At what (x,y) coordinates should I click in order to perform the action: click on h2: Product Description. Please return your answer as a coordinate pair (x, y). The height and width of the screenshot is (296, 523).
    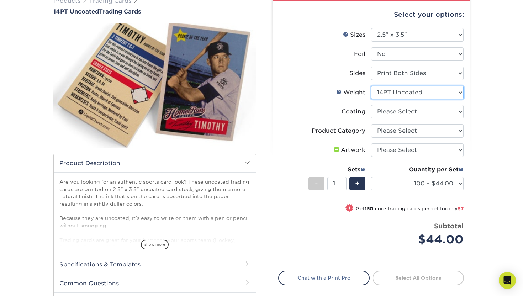
    Looking at the image, I should click on (155, 163).